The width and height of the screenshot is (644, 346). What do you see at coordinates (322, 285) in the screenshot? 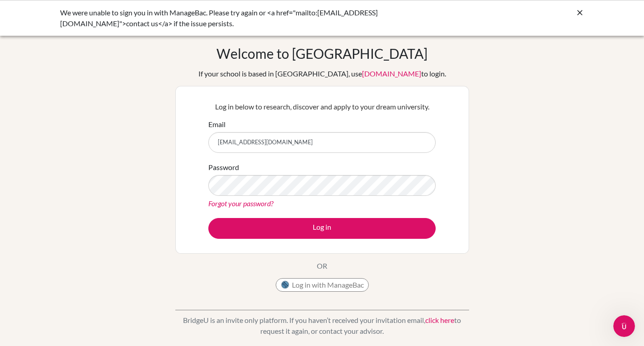
I see `button: Log in with ManageBac` at bounding box center [322, 285].